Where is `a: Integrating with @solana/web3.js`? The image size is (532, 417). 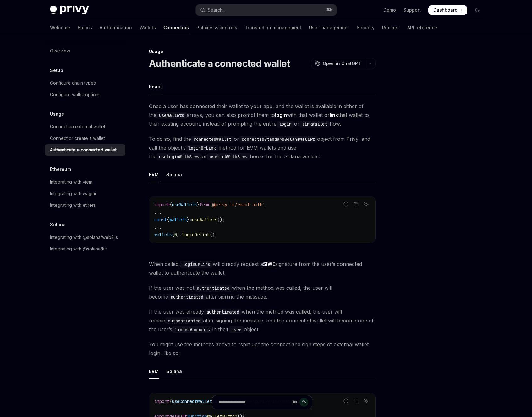 a: Integrating with @solana/web3.js is located at coordinates (85, 237).